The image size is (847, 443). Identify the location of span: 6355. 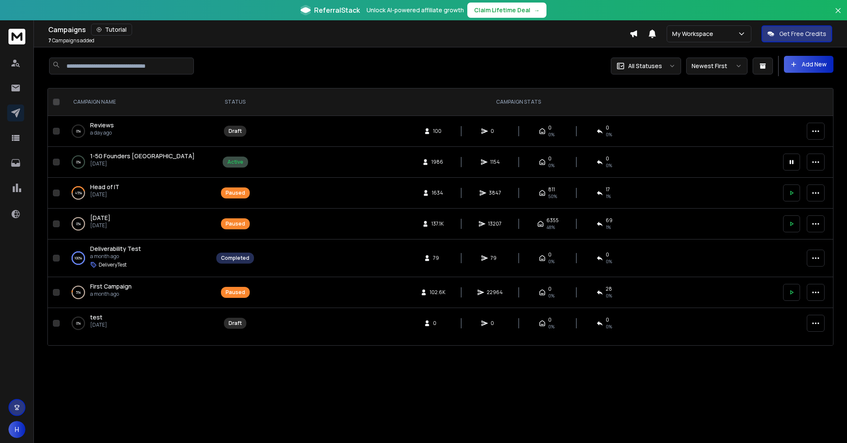
(553, 221).